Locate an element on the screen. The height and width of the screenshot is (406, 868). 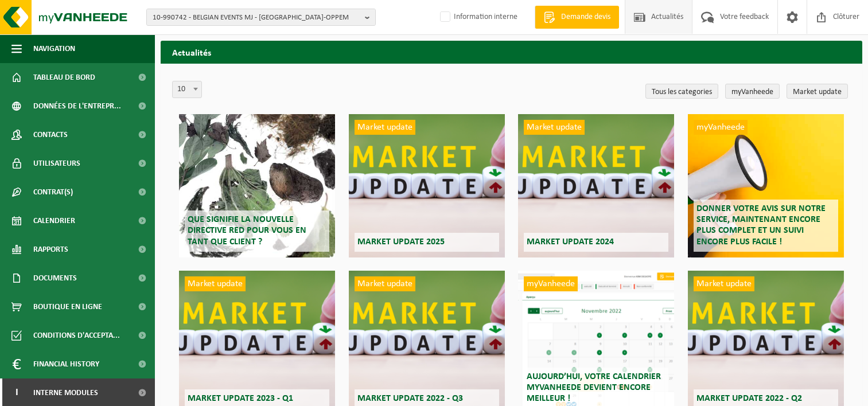
a: Market update Market update 2025 is located at coordinates (427, 186).